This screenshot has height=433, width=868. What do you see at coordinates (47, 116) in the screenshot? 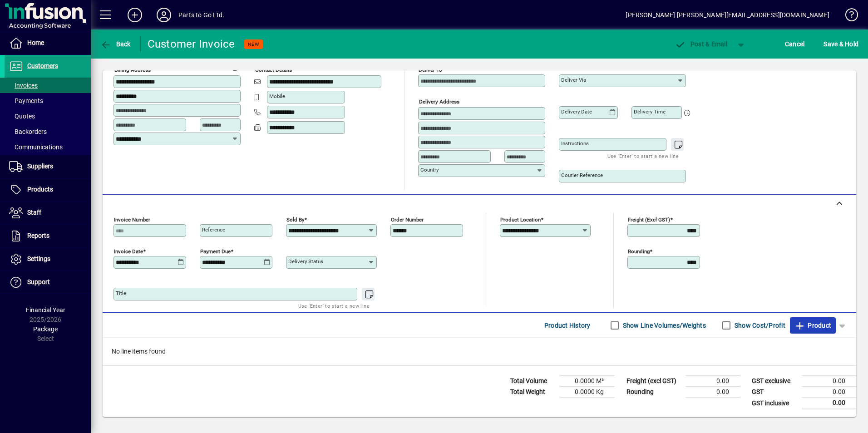
I see `a: Quotes` at bounding box center [47, 116].